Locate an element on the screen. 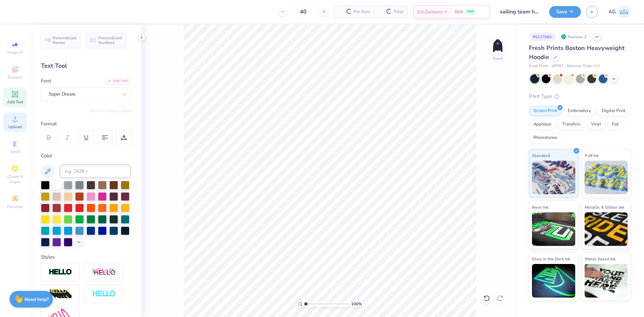 Image resolution: width=644 pixels, height=317 pixels. a: AG is located at coordinates (619, 12).